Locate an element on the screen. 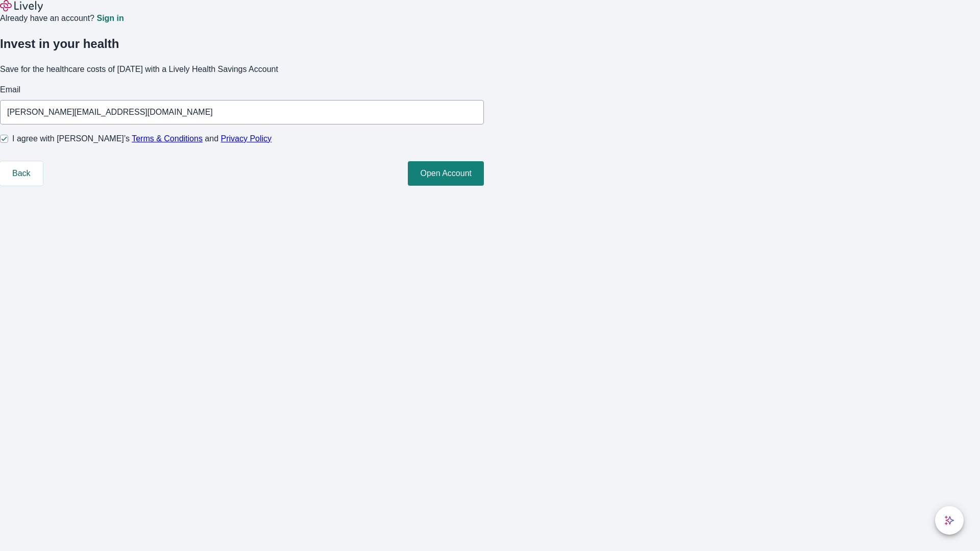 The height and width of the screenshot is (551, 980). button: Open Account is located at coordinates (446, 174).